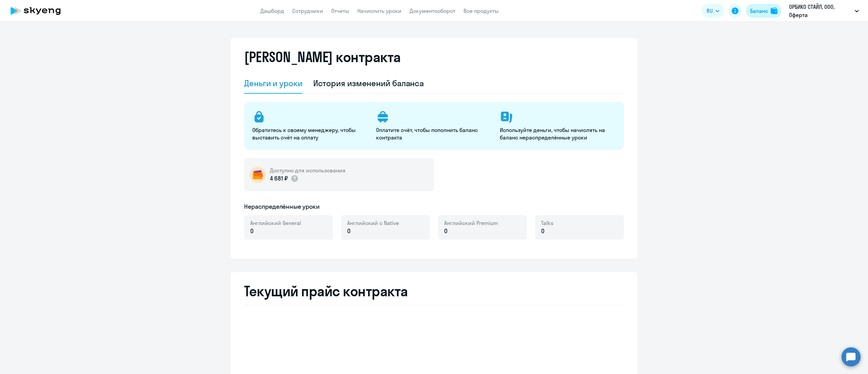 Image resolution: width=868 pixels, height=374 pixels. I want to click on a: Начислить уроки, so click(380, 11).